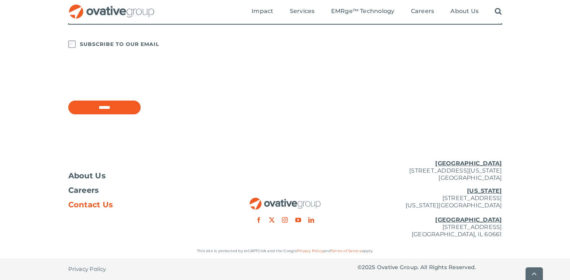 This screenshot has height=280, width=570. Describe the element at coordinates (285, 251) in the screenshot. I see `p: This site is protected by reCAPTCHA and the Google and apply.` at that location.